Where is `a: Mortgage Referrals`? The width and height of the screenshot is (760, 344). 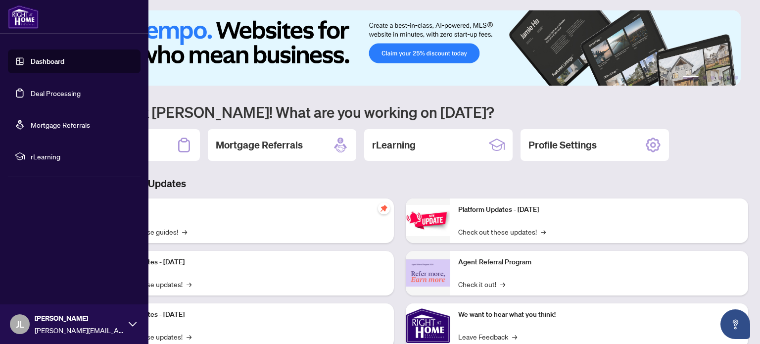
a: Mortgage Referrals is located at coordinates (60, 125).